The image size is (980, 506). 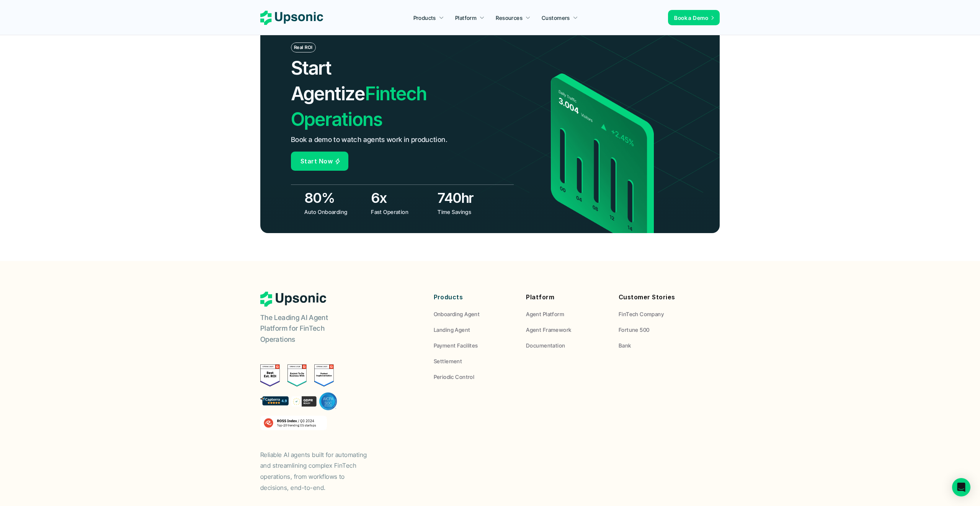 What do you see at coordinates (401, 212) in the screenshot?
I see `p: Fast Operation` at bounding box center [401, 212].